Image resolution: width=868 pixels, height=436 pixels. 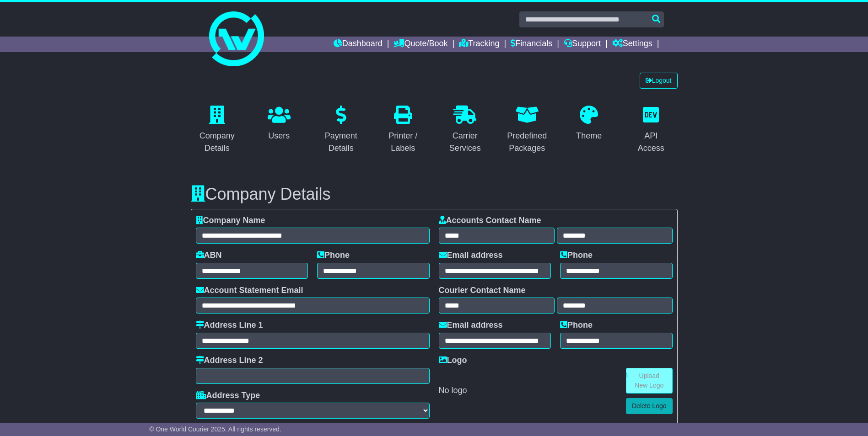 I want to click on a: Quote/Book, so click(x=420, y=44).